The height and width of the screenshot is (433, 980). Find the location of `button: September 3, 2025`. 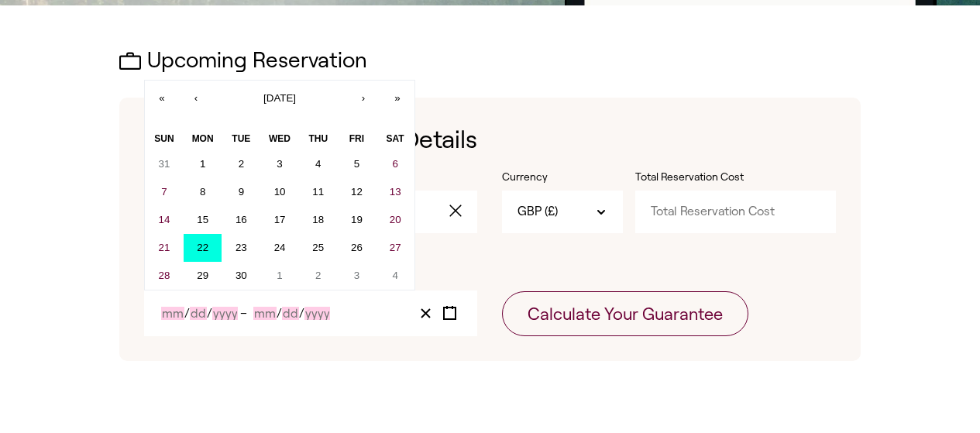

button: September 3, 2025 is located at coordinates (279, 164).